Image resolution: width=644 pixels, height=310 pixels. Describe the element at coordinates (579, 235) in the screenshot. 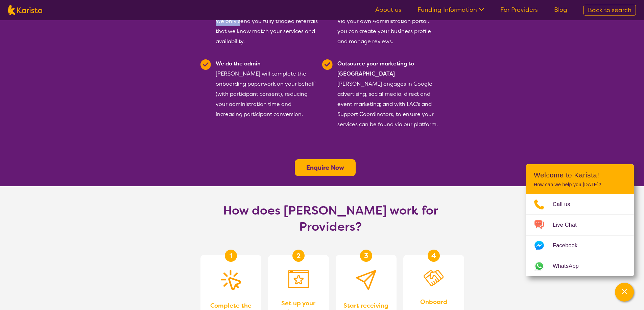

I see `ul: Choose channel` at that location.